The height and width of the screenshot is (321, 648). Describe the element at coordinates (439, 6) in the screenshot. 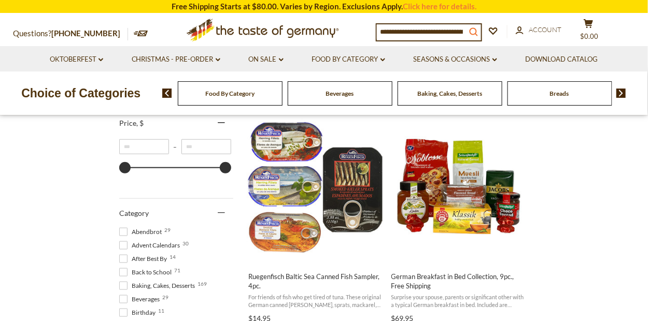

I see `a: Click here for details.` at that location.